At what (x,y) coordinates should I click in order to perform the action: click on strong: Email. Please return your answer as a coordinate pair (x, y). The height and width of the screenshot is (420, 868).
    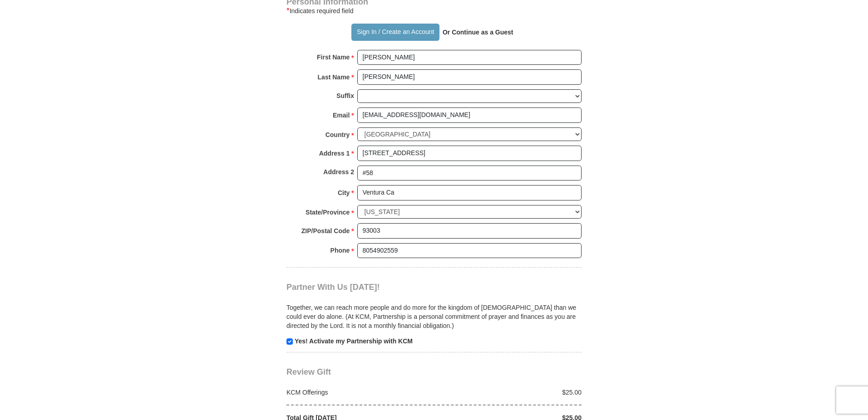
    Looking at the image, I should click on (341, 115).